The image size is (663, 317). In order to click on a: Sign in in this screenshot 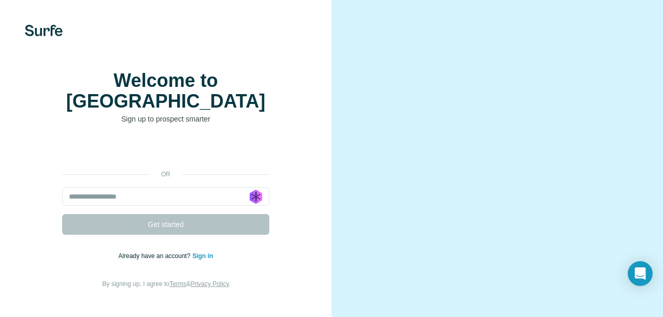, I will do `click(202, 256)`.